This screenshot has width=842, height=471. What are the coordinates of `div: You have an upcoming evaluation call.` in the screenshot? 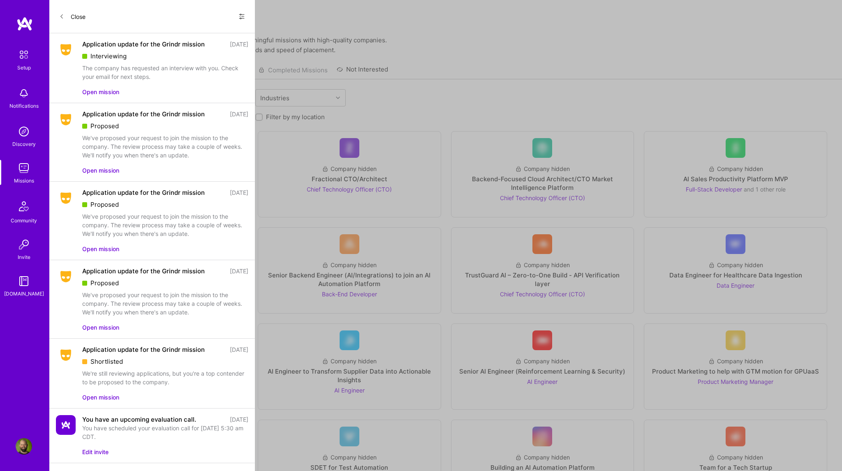 It's located at (139, 419).